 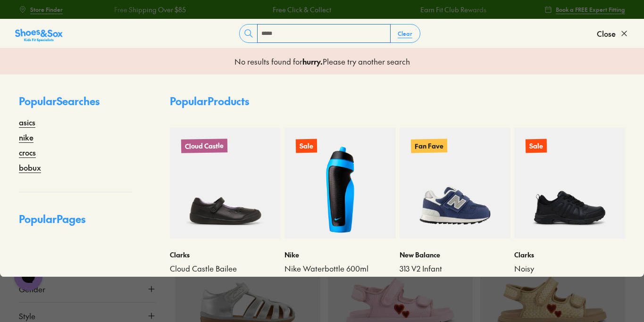 I want to click on button: Clear, so click(x=405, y=33).